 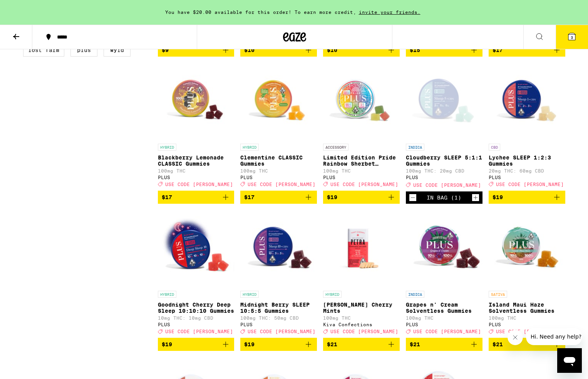 What do you see at coordinates (526, 248) in the screenshot?
I see `img: PLUS - Island Maui Haze Solventless Gummies` at bounding box center [526, 248].